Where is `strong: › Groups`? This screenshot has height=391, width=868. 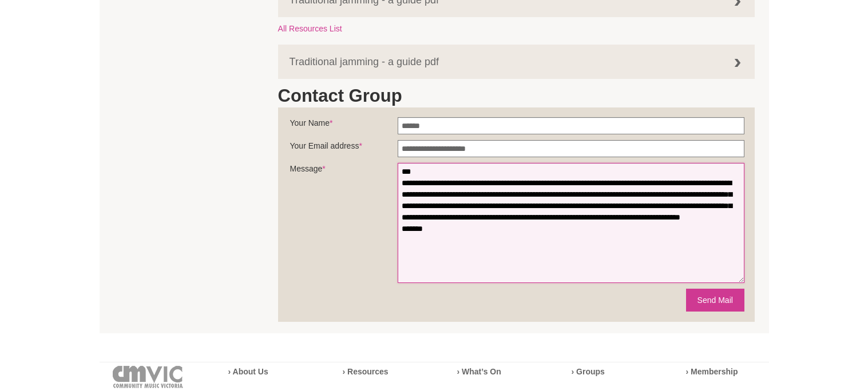 strong: › Groups is located at coordinates (588, 372).